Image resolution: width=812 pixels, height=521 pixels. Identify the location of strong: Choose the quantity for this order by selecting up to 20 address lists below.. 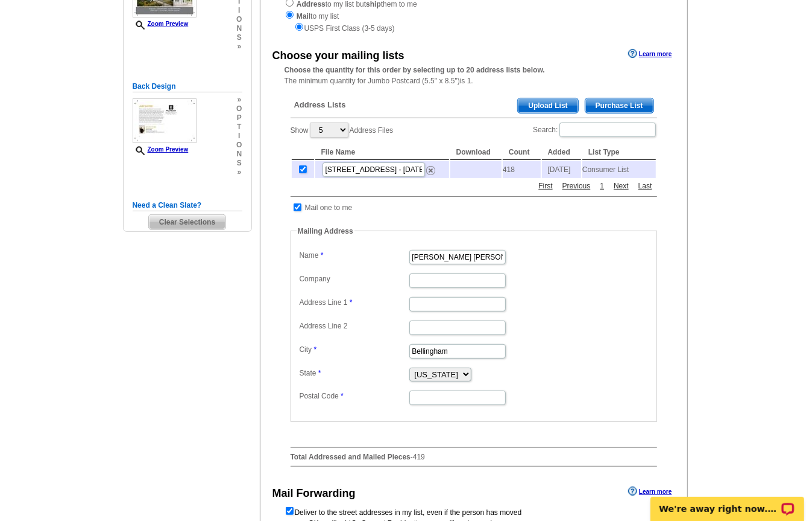
(415, 70).